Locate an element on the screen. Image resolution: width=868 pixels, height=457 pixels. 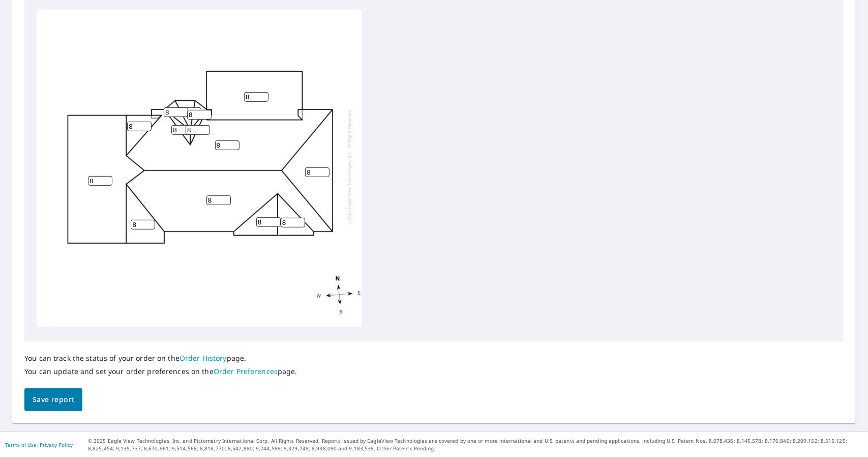
p: You can update and set your order preferences on the page. is located at coordinates (161, 372).